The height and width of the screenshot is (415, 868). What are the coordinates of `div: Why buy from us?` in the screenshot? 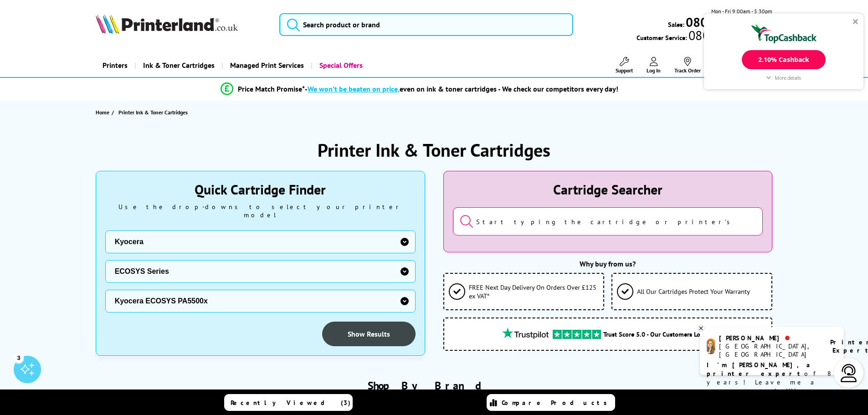 It's located at (608, 264).